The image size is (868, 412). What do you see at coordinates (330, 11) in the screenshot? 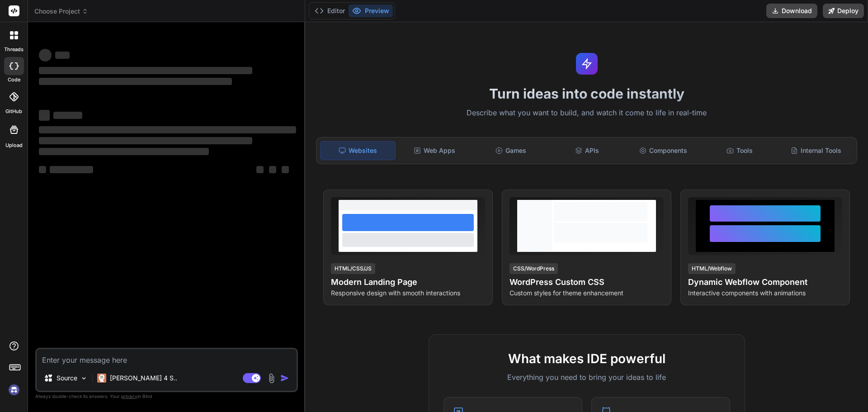
I see `button: Editor` at bounding box center [330, 11].